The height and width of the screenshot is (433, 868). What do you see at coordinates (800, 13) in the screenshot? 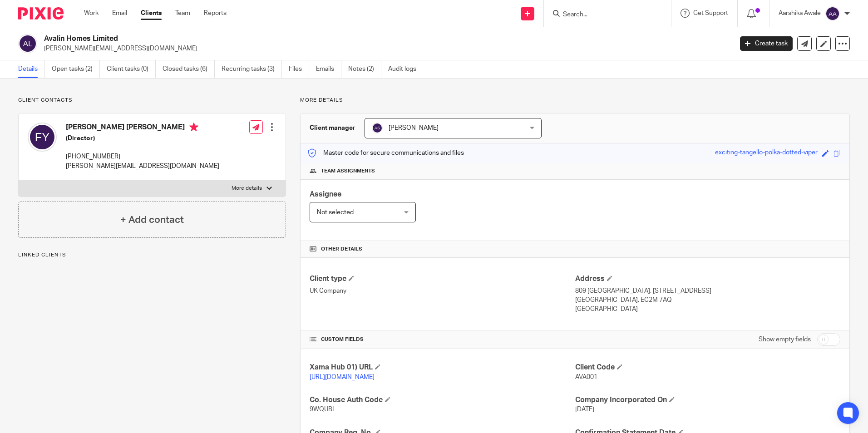
I see `p: Aarshika Awale` at bounding box center [800, 13].